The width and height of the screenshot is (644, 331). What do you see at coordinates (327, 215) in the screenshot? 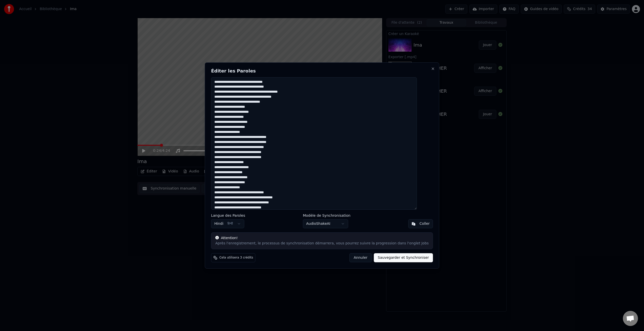
I see `label: Modèle de Synchronisation` at bounding box center [327, 215].